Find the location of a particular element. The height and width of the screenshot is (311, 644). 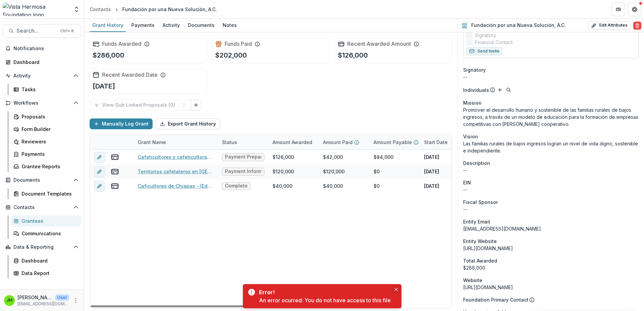

div: Ctrl + K is located at coordinates (67, 31).